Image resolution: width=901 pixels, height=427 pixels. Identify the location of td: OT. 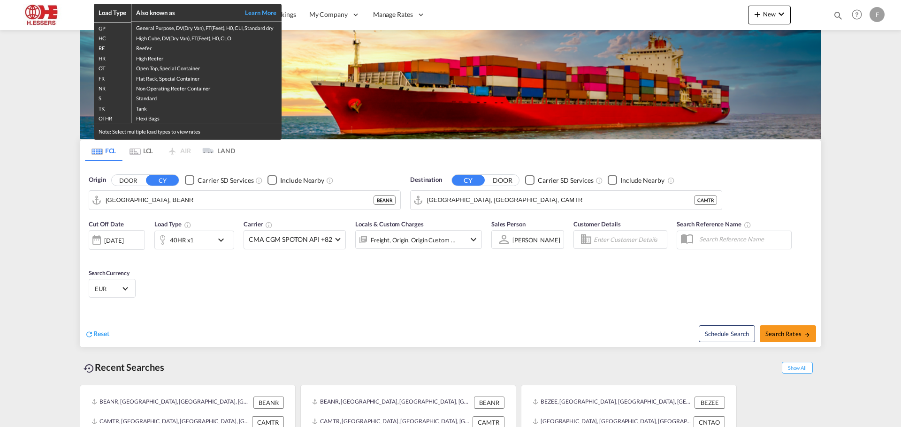
(113, 67).